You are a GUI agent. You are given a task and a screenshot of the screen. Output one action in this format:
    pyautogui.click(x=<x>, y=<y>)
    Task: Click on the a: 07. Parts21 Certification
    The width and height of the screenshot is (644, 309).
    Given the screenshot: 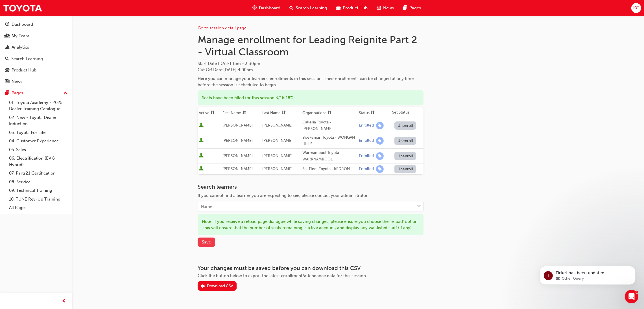 What is the action you would take?
    pyautogui.click(x=38, y=173)
    